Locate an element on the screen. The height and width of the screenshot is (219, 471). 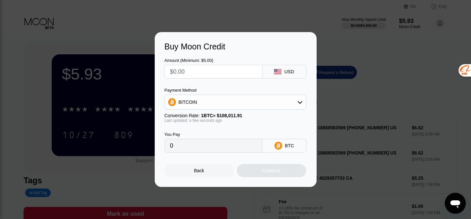
span: 1 BTC ≈ $108,011.91 is located at coordinates (222, 116).